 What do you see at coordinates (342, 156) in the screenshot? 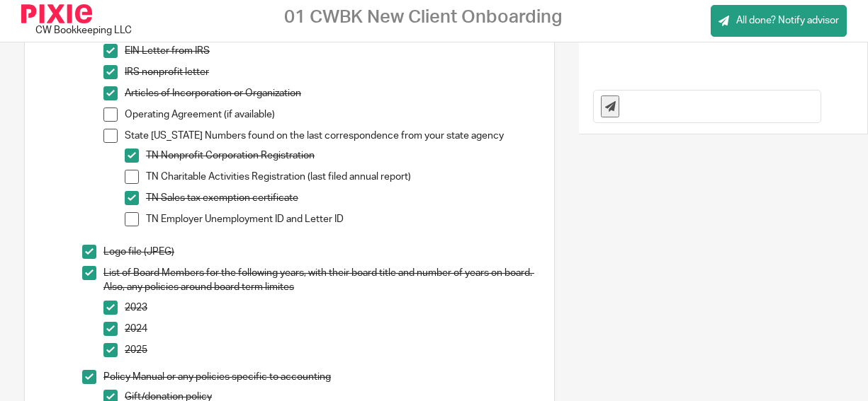
I see `p: TN Nonprofit Corporation Registration` at bounding box center [342, 156].